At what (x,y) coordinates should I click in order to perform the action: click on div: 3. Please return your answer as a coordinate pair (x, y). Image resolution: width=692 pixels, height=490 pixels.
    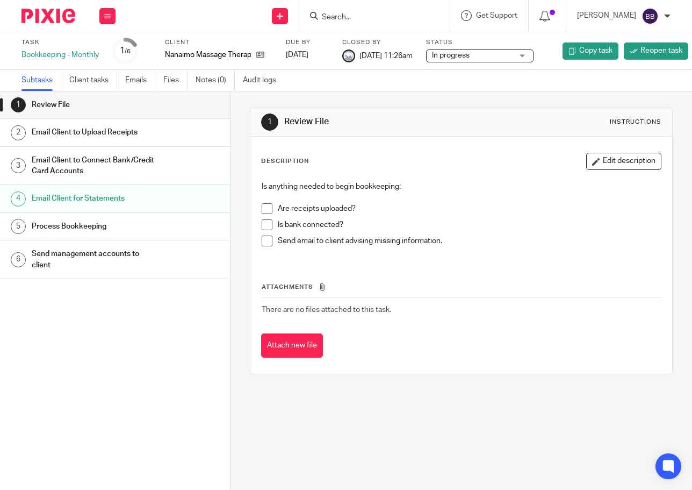
    Looking at the image, I should click on (18, 166).